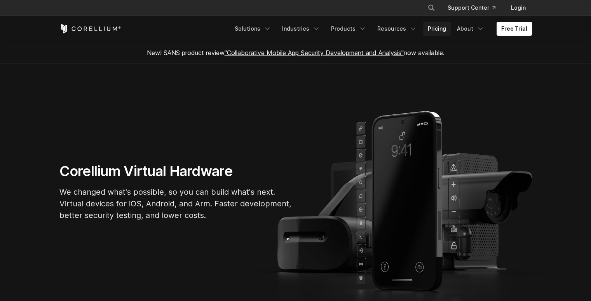 This screenshot has height=301, width=591. What do you see at coordinates (253, 29) in the screenshot?
I see `a: Solutions` at bounding box center [253, 29].